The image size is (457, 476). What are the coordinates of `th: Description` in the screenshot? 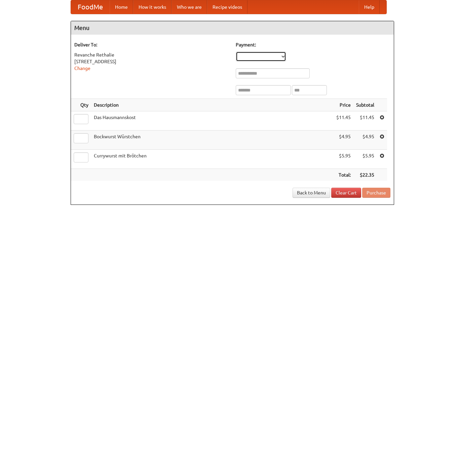 It's located at (212, 105).